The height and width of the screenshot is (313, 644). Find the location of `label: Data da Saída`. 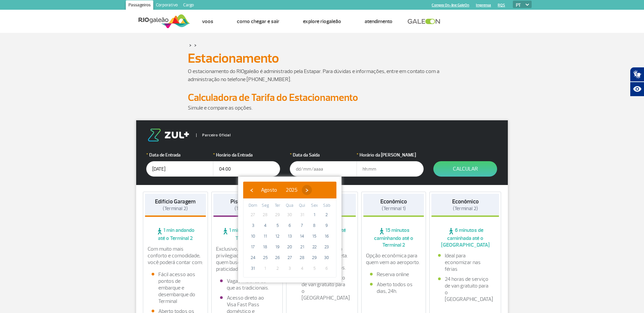

label: Data da Saída is located at coordinates (323, 155).